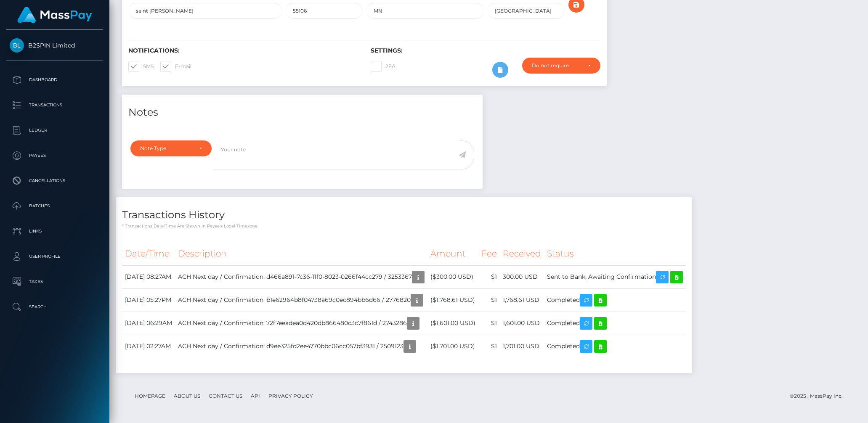 This screenshot has width=868, height=423. Describe the element at coordinates (521, 346) in the screenshot. I see `td: 1,701.00 USD` at that location.